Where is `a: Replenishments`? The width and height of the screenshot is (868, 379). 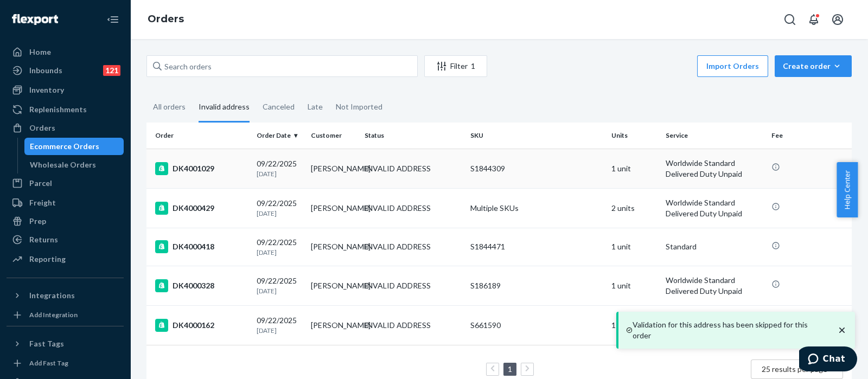 a: Replenishments is located at coordinates (65, 110).